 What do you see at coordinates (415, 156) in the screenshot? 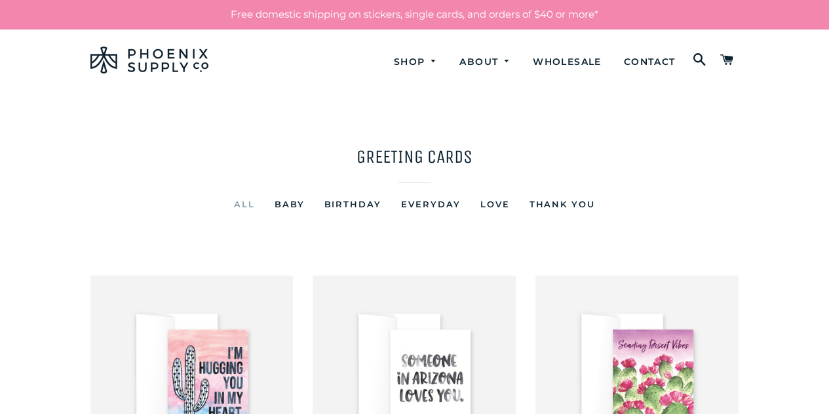
I see `h1: Greeting Cards` at bounding box center [415, 156].